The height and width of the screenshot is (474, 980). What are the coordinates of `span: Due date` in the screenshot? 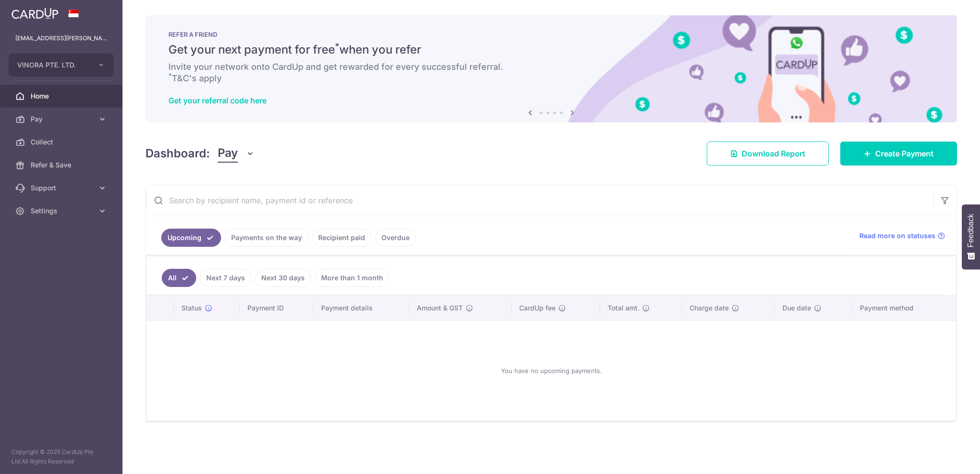 It's located at (797, 308).